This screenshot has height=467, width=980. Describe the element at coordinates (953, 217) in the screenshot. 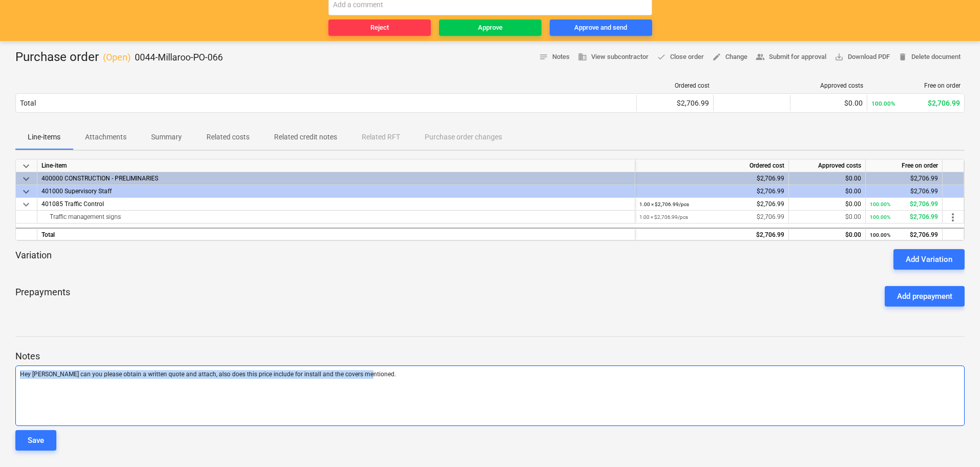

I see `span: more_vert` at that location.